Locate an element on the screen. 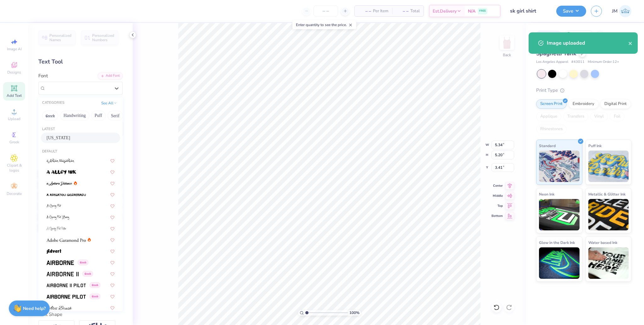 The height and width of the screenshot is (325, 644). img: Airborne II is located at coordinates (63, 274).